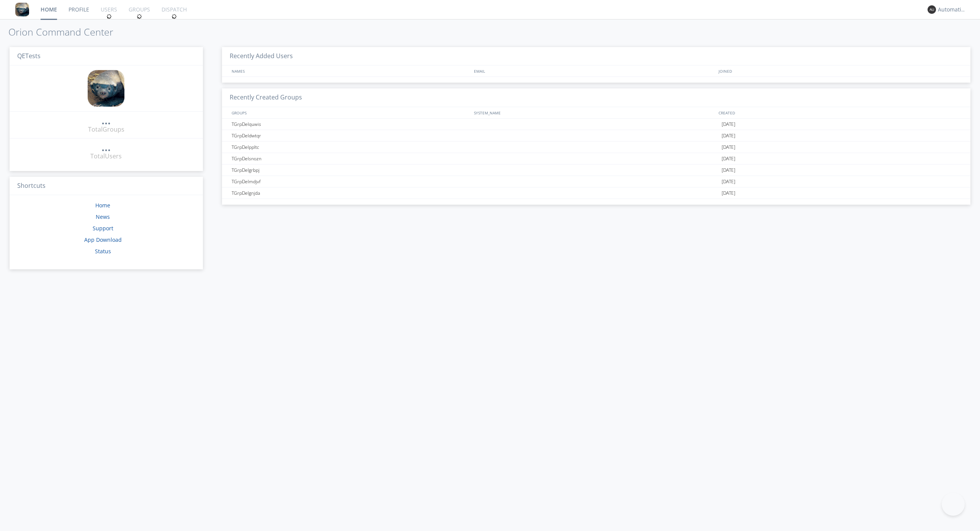 Image resolution: width=980 pixels, height=531 pixels. What do you see at coordinates (350, 112) in the screenshot?
I see `div: GROUPS` at bounding box center [350, 112].